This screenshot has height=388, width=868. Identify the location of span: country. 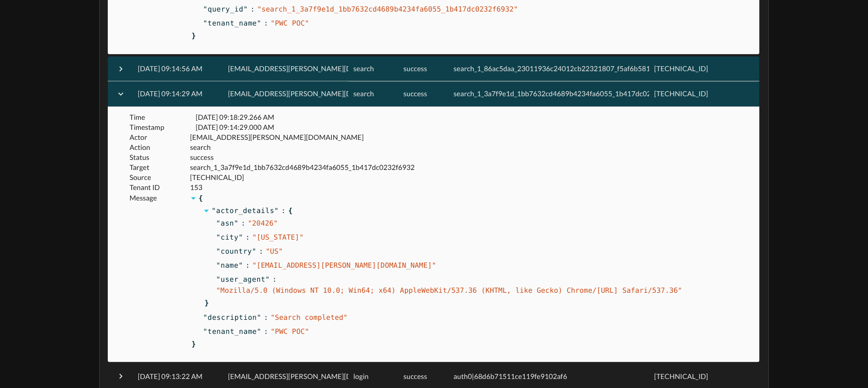
(236, 252).